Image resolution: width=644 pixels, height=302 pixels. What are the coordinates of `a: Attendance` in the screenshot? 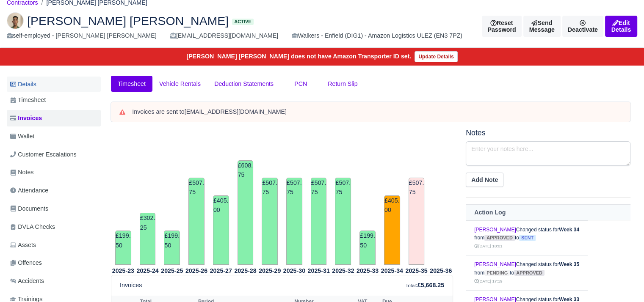 It's located at (54, 190).